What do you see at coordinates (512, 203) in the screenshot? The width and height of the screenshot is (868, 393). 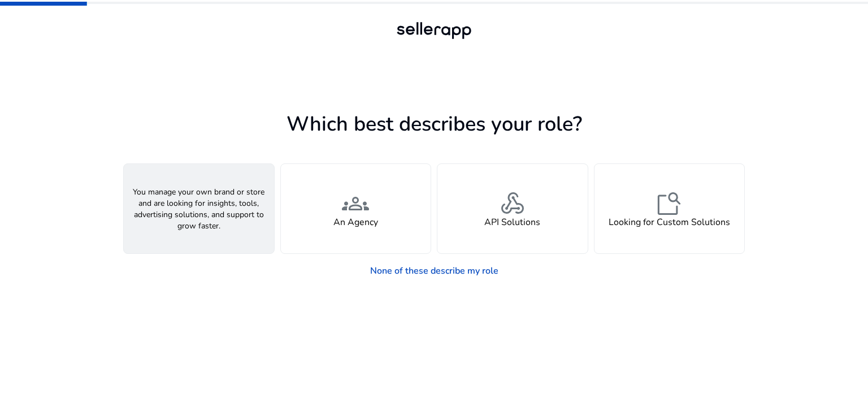 I see `span: webhook` at bounding box center [512, 203].